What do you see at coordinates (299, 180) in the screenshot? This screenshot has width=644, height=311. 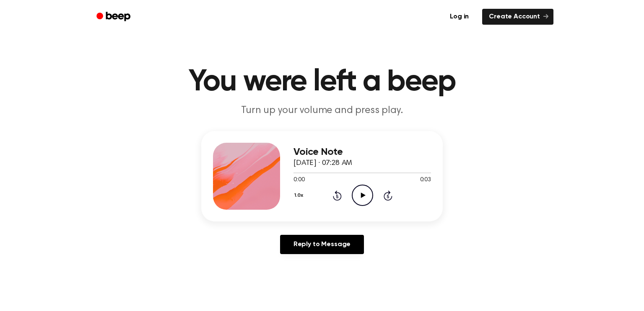 I see `span: 0:00` at bounding box center [299, 180].